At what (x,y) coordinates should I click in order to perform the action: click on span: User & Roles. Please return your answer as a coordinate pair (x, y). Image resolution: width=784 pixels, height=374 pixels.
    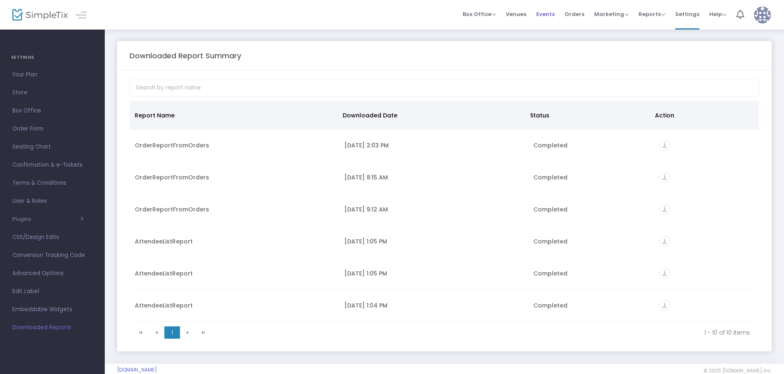
    Looking at the image, I should click on (52, 201).